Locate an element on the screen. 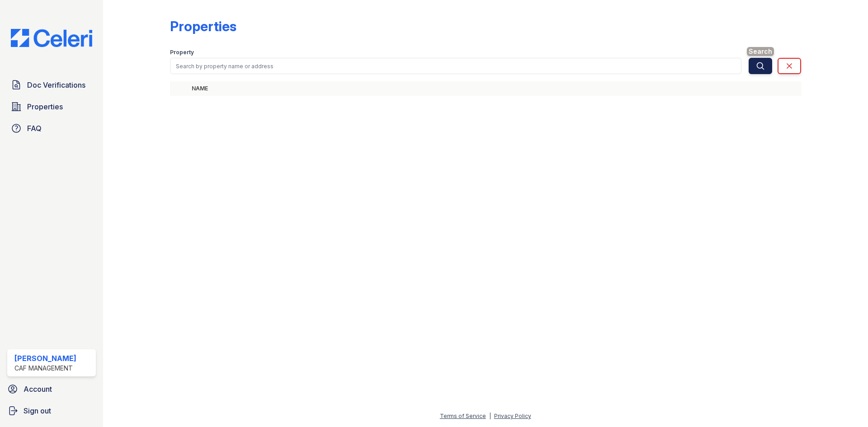 Image resolution: width=868 pixels, height=427 pixels. div: Properties is located at coordinates (203, 26).